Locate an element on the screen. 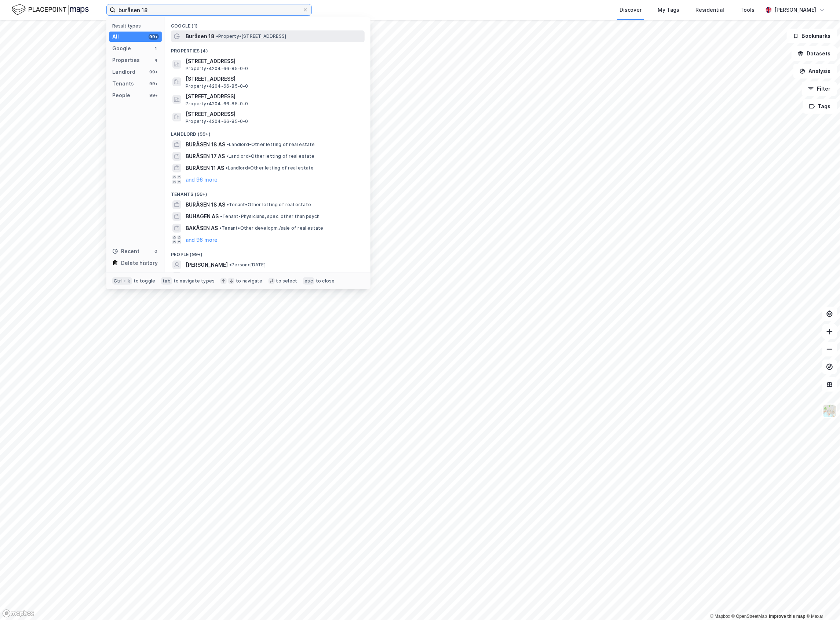  div: to select is located at coordinates (287, 281).